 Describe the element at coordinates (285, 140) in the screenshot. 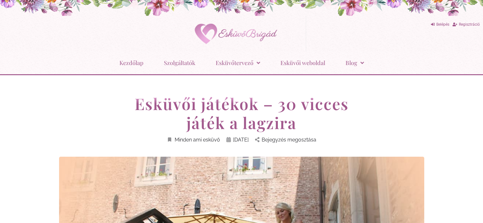

I see `a: Bejegyzés megosztása` at that location.